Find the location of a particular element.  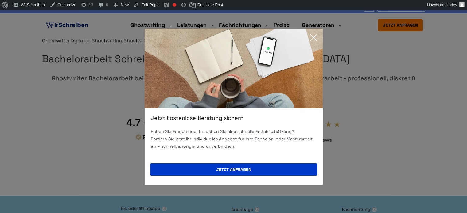

img: exit is located at coordinates (234, 68).